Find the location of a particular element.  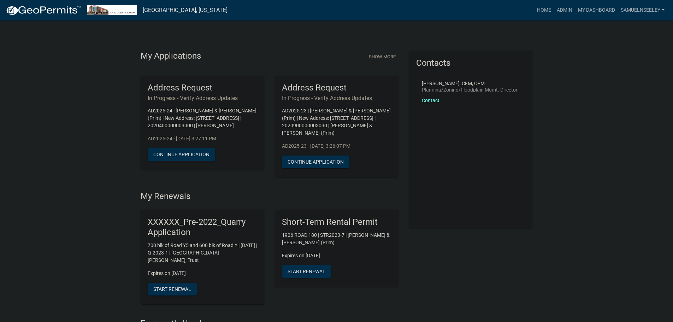

h5: Short-Term Rental Permit is located at coordinates (337, 222).